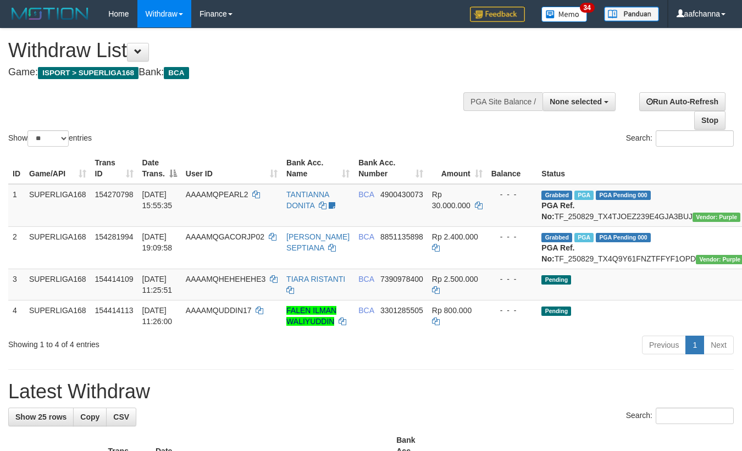  Describe the element at coordinates (710, 120) in the screenshot. I see `a: Stop` at that location.